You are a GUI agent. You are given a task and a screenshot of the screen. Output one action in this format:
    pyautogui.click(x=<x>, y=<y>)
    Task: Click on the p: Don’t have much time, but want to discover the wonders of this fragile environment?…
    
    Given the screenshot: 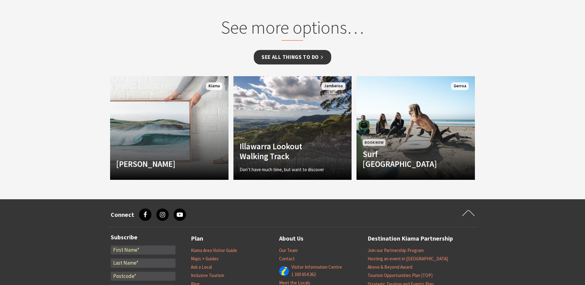 What is the action you would take?
    pyautogui.click(x=284, y=173)
    